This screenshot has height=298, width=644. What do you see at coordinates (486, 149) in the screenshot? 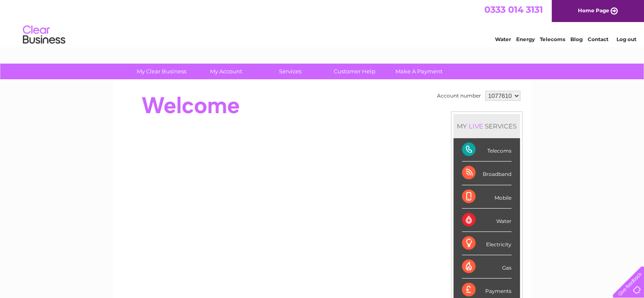
I see `div: Telecoms` at bounding box center [486, 149].